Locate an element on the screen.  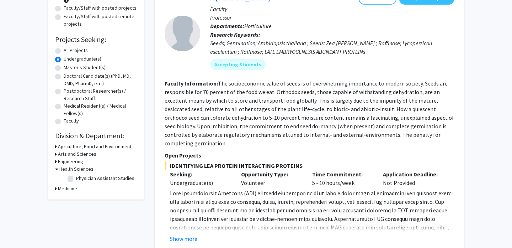
label: Master's Student(s) is located at coordinates (85, 67).